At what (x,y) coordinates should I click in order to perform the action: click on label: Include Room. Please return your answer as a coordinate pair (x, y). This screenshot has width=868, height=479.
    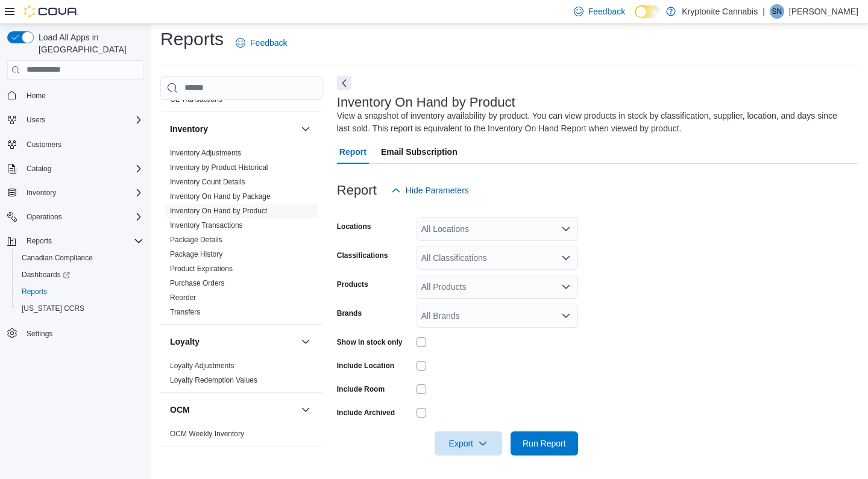
    Looking at the image, I should click on (360, 390).